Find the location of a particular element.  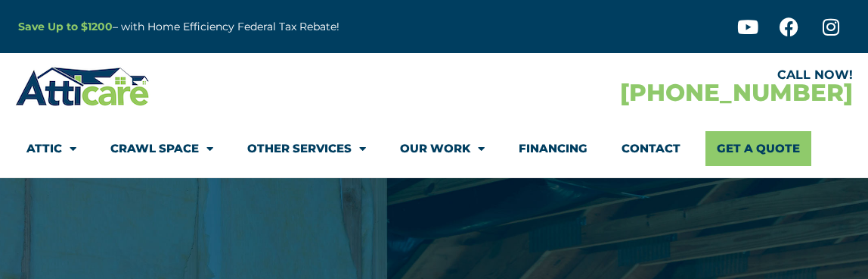

p: – with Home Efficiency Federal Tax Rebate! is located at coordinates (263, 26).